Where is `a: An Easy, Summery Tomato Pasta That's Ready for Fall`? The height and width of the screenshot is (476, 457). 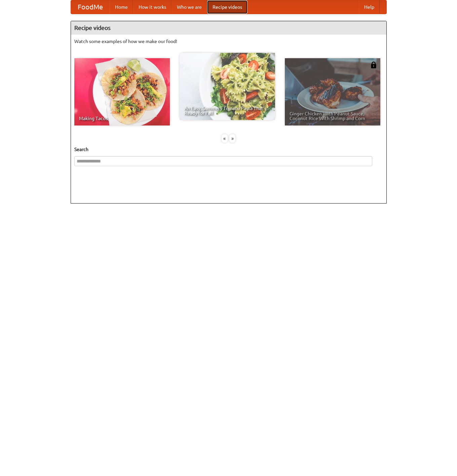
a: An Easy, Summery Tomato Pasta That's Ready for Fall is located at coordinates (227, 87).